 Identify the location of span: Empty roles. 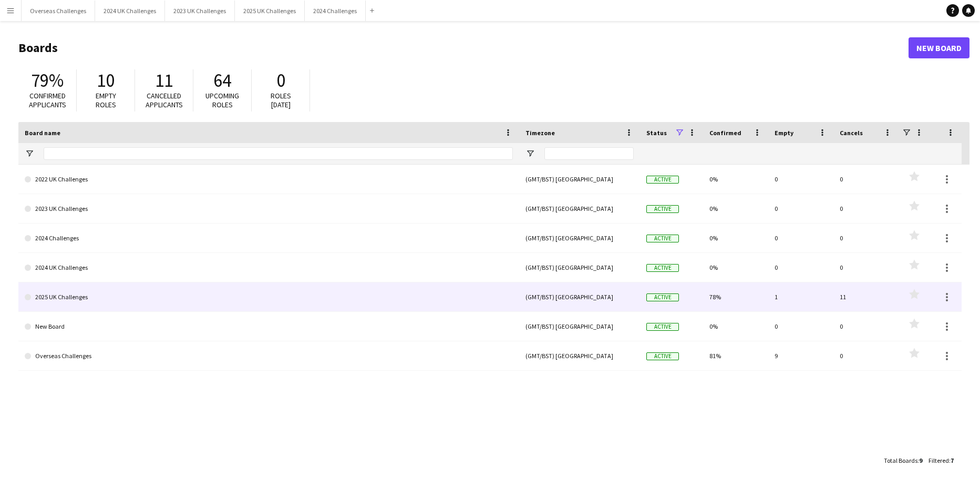
(105, 100).